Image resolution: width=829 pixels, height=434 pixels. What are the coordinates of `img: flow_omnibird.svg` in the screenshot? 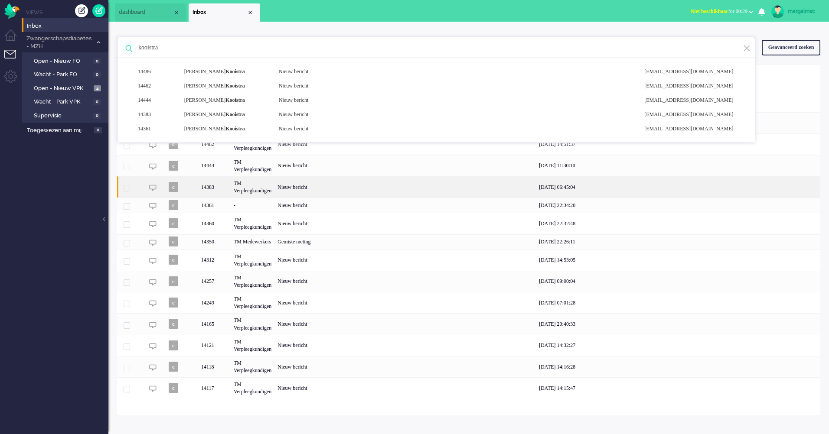 It's located at (12, 11).